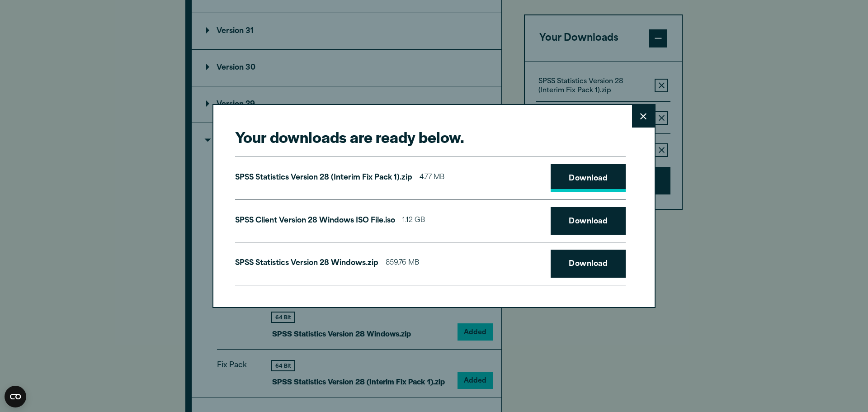  I want to click on h2: Your downloads are ready below., so click(430, 137).